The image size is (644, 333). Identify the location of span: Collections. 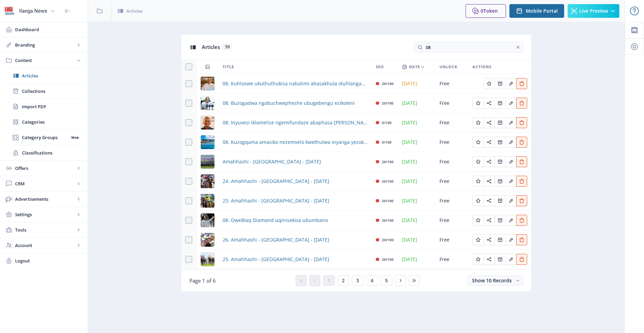
(52, 91).